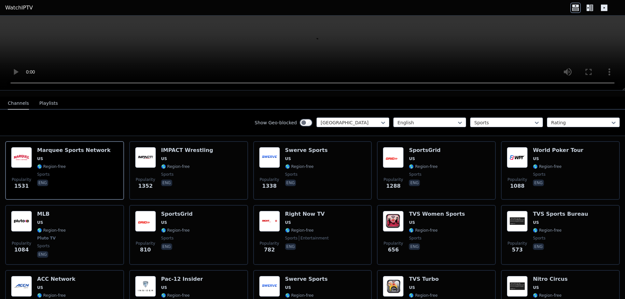  What do you see at coordinates (518, 287) in the screenshot?
I see `img: Nitro Circus` at bounding box center [518, 287].